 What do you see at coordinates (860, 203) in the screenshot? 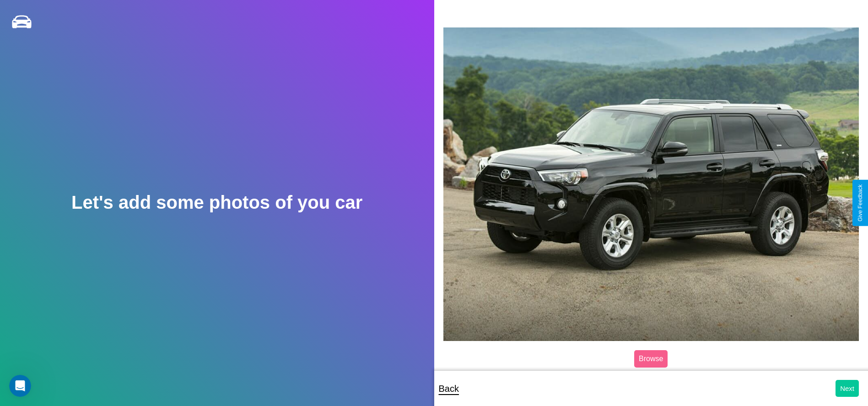
I see `div: Give Feedback` at bounding box center [860, 203].